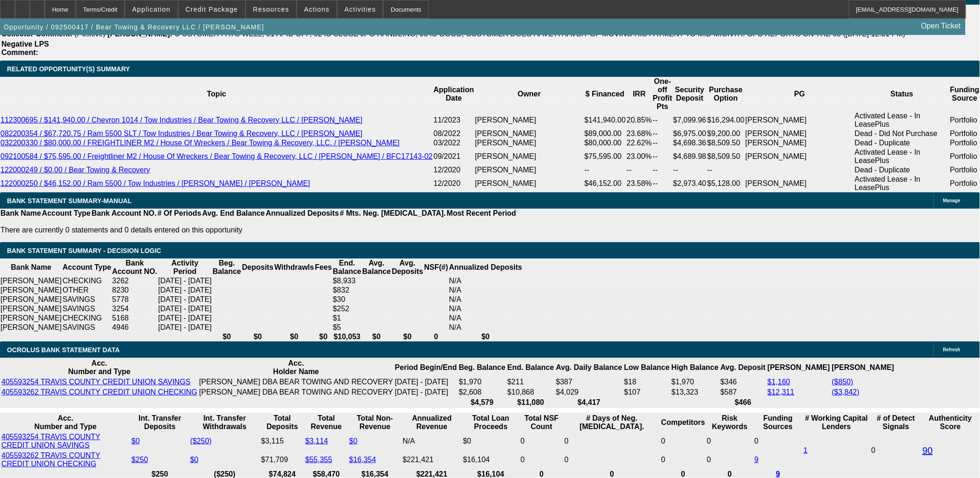 The image size is (980, 478). I want to click on td: 23.00%, so click(640, 156).